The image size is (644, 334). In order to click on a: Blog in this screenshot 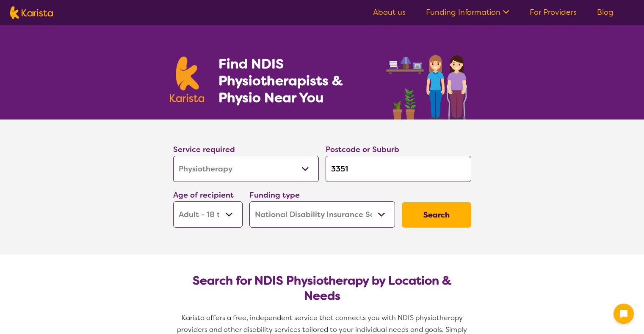, I will do `click(605, 12)`.